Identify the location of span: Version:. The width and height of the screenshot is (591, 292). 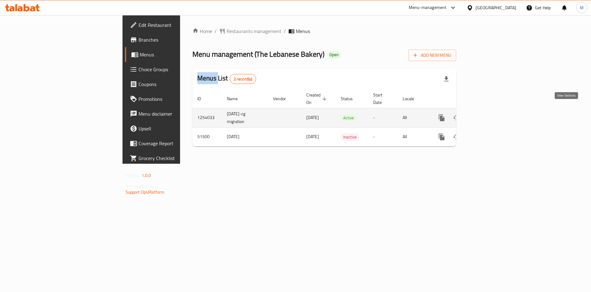
(133, 175).